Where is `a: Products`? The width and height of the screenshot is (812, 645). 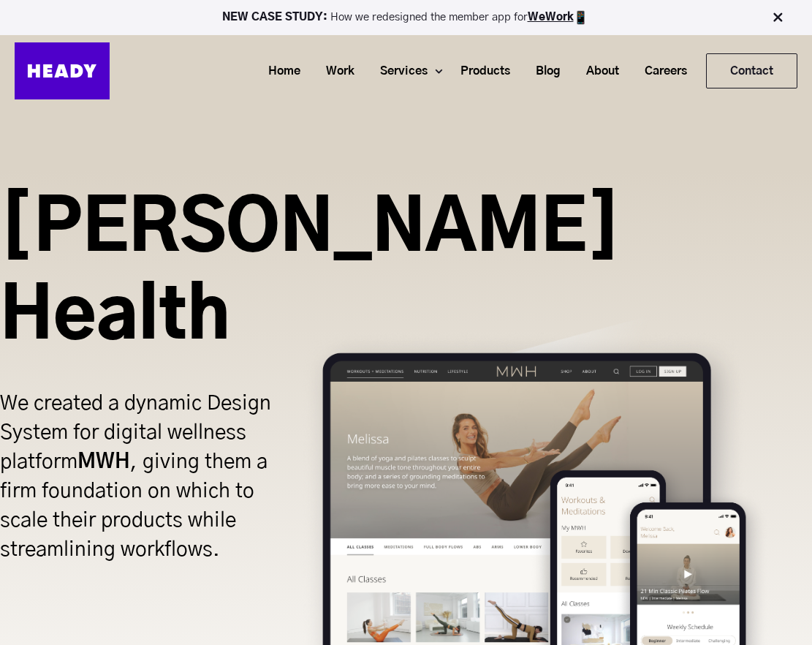
a: Products is located at coordinates (480, 71).